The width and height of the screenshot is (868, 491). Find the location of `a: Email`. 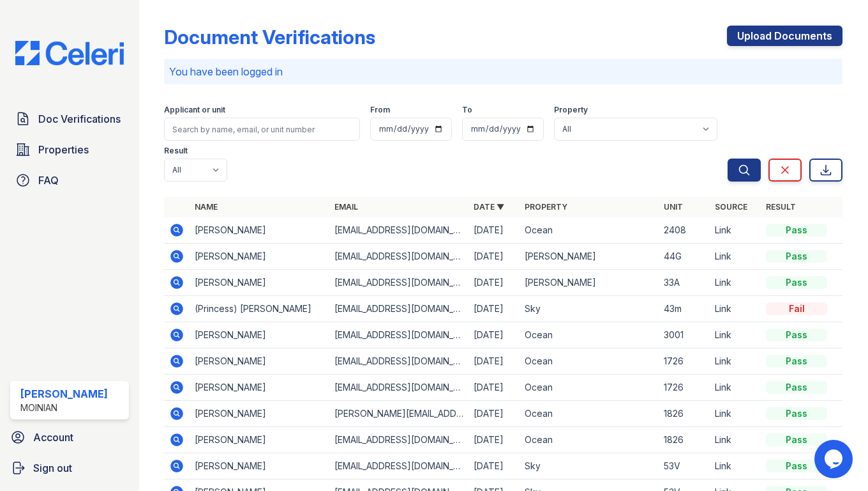

a: Email is located at coordinates (346, 206).